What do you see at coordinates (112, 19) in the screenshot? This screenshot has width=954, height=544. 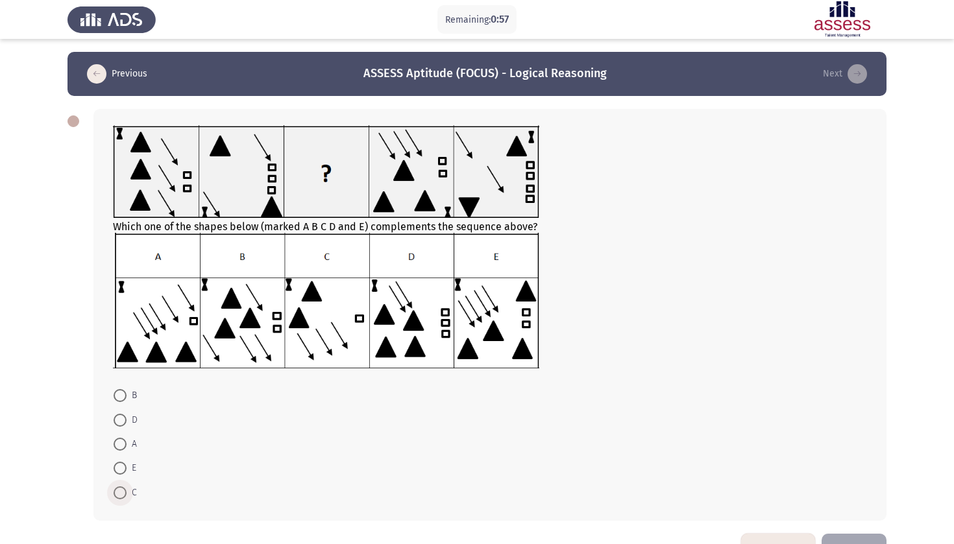 I see `img: Assess Talent Management logo` at bounding box center [112, 19].